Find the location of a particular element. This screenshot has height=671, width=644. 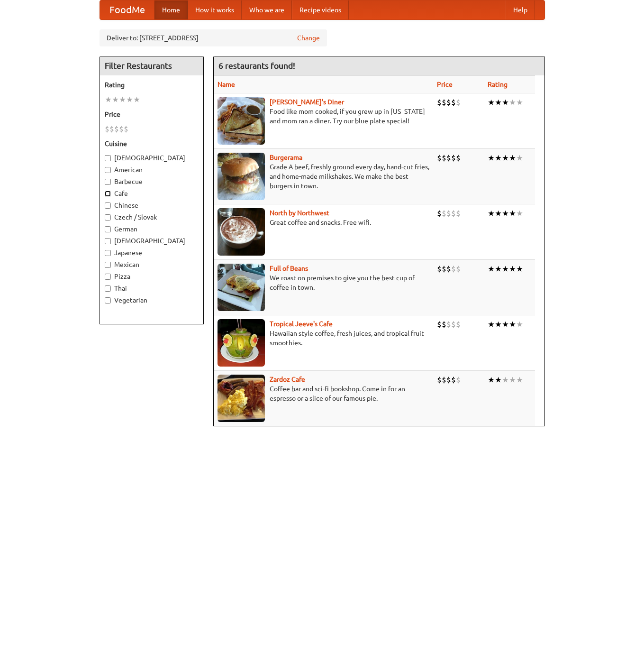

input: Vegetarian is located at coordinates (107, 300).